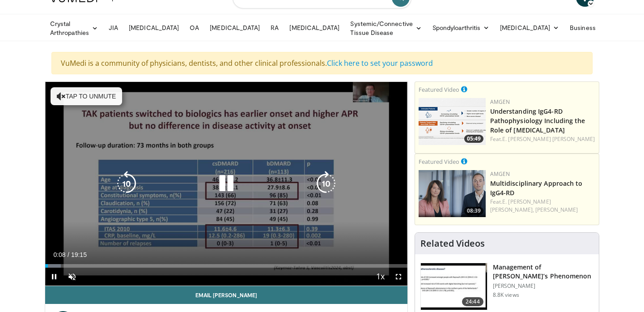  What do you see at coordinates (474, 138) in the screenshot?
I see `span: 05:49` at bounding box center [474, 138].